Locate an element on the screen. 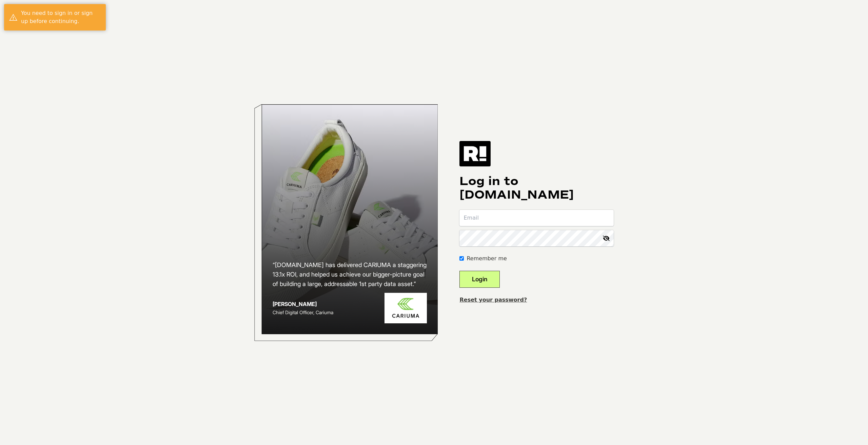 This screenshot has width=868, height=445. a: Reset your password? is located at coordinates (493, 299).